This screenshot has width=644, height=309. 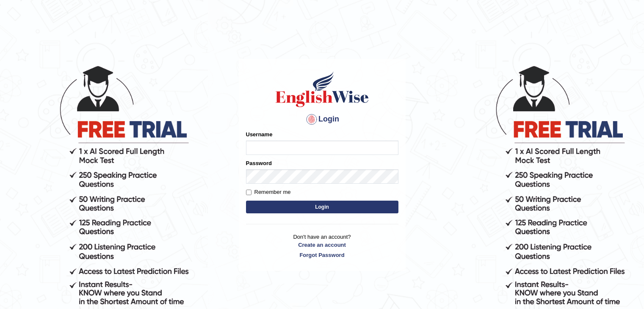 What do you see at coordinates (248, 192) in the screenshot?
I see `input: Remember me` at bounding box center [248, 192].